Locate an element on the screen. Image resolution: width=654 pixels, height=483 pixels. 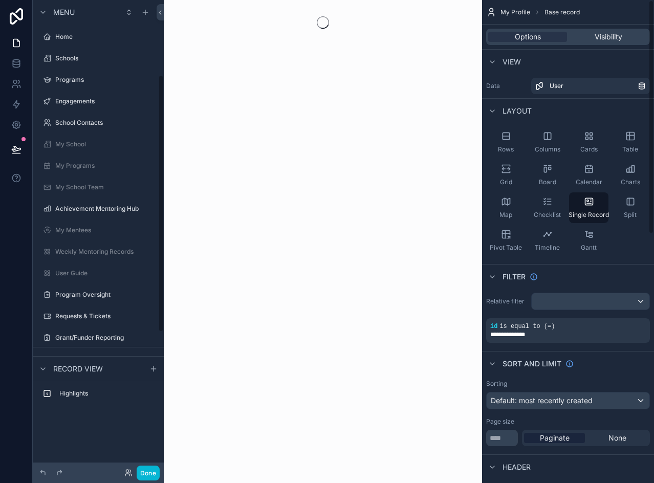
span: Timeline is located at coordinates (547, 248).